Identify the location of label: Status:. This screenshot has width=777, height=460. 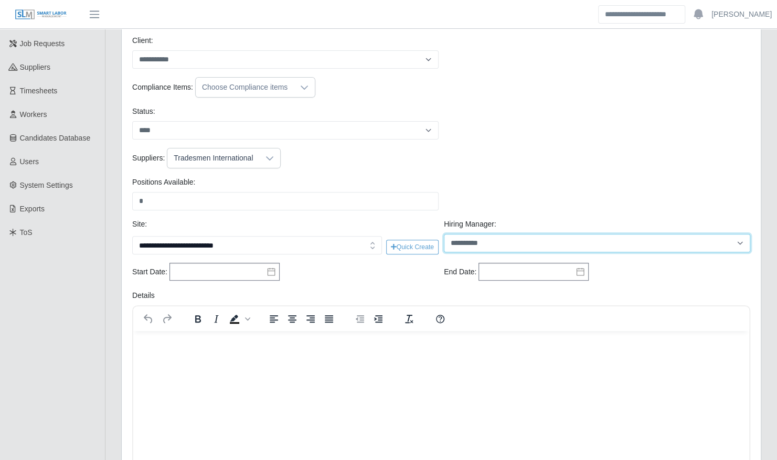
(144, 111).